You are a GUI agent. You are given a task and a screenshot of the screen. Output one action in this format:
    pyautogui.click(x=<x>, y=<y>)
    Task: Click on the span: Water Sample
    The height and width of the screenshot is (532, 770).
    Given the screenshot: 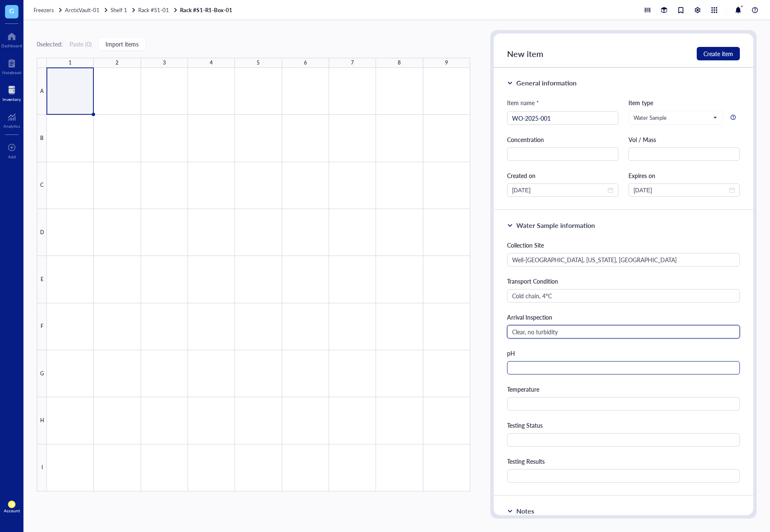 What is the action you would take?
    pyautogui.click(x=675, y=118)
    